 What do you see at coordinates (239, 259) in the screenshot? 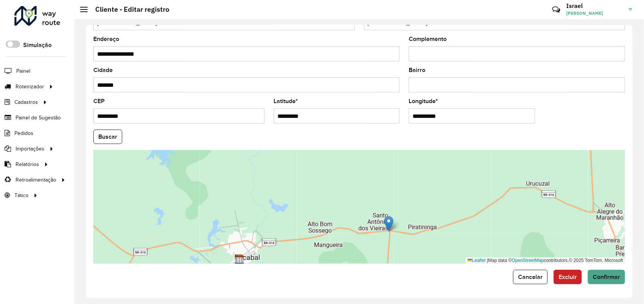
I see `img: INOVALOG` at bounding box center [239, 259].